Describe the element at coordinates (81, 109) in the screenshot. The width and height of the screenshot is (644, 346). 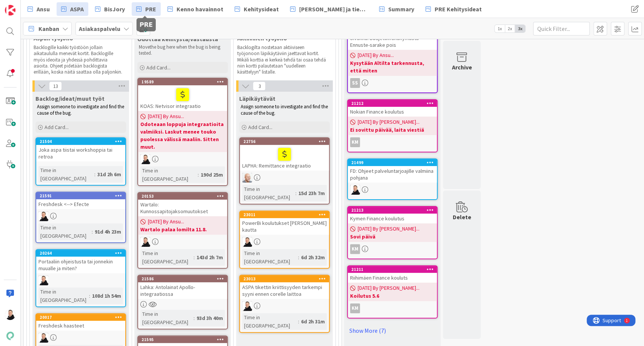
I see `span: Assign someone to investigate and find the cause of the bug.` at that location.